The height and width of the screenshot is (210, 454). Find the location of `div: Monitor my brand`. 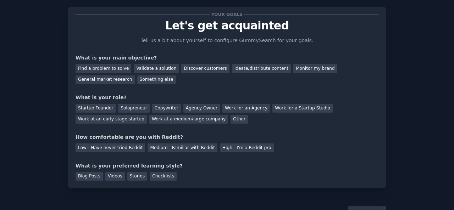

div: Monitor my brand is located at coordinates (315, 68).